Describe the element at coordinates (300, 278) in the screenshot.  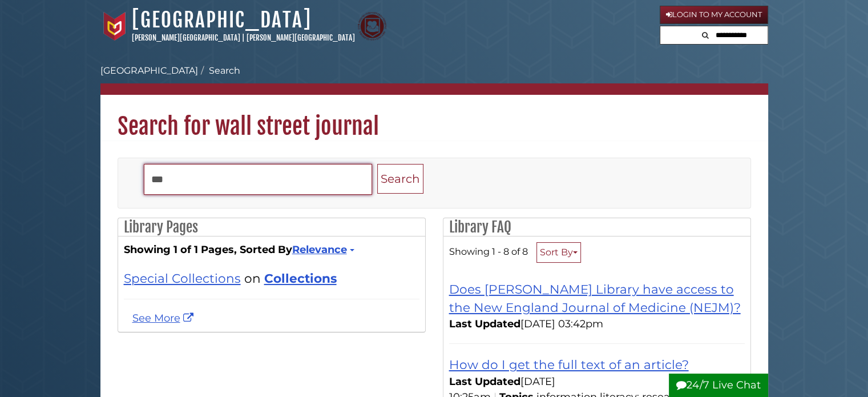
I see `a: Collections` at that location.